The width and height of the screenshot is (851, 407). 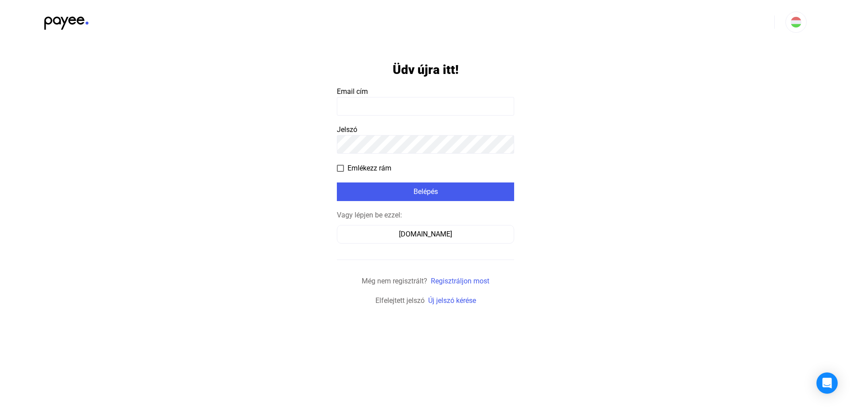 What do you see at coordinates (400, 300) in the screenshot?
I see `span: Elfelejtett jelszó` at bounding box center [400, 300].